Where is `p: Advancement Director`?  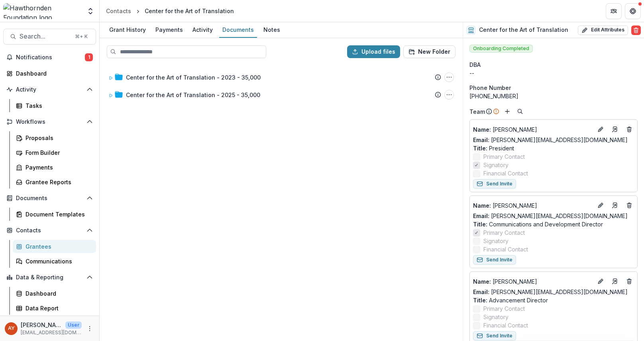 p: Advancement Director is located at coordinates (554, 300).